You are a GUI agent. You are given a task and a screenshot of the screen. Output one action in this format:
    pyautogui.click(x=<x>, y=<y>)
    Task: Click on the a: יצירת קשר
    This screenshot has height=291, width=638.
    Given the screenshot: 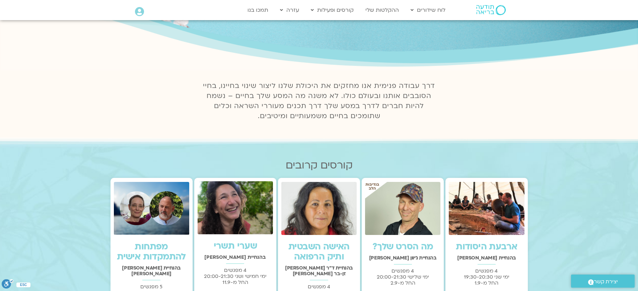 What is the action you would take?
    pyautogui.click(x=603, y=281)
    